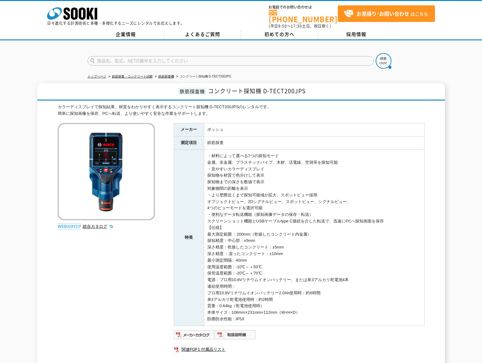  Describe the element at coordinates (314, 143) in the screenshot. I see `td: 鉄筋探査` at that location.